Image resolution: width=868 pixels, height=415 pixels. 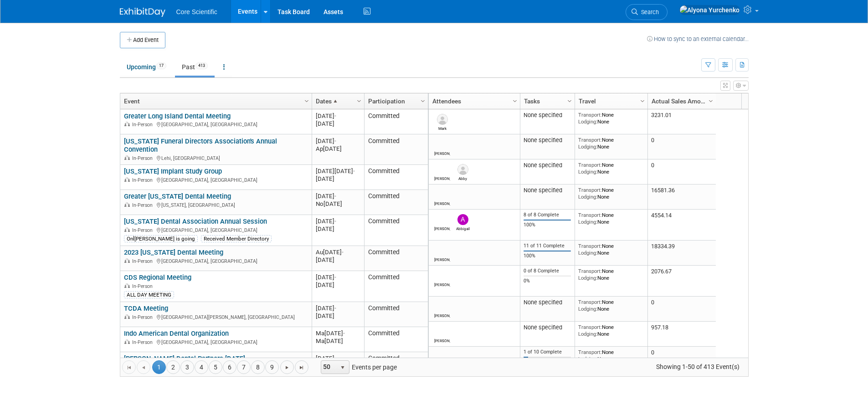 I want to click on td: 18334.39, so click(x=682, y=253).